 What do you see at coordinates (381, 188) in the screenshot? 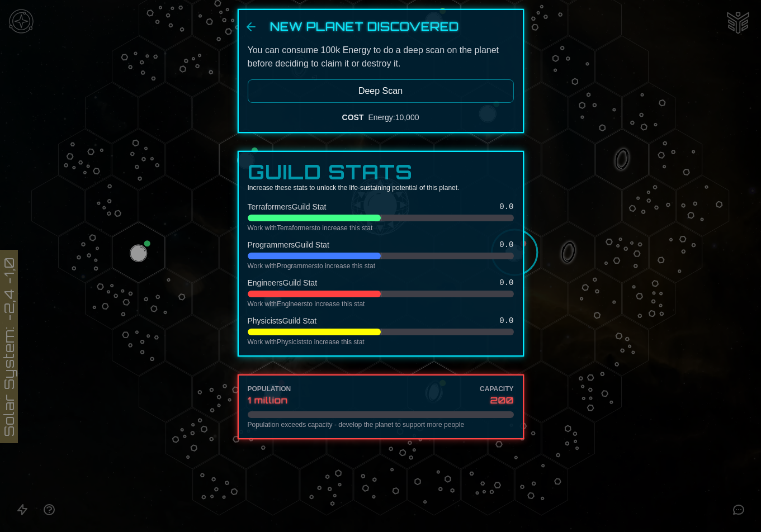
I see `p: Increase these stats to unlock the life-sustaining potential of this planet.` at bounding box center [381, 188].